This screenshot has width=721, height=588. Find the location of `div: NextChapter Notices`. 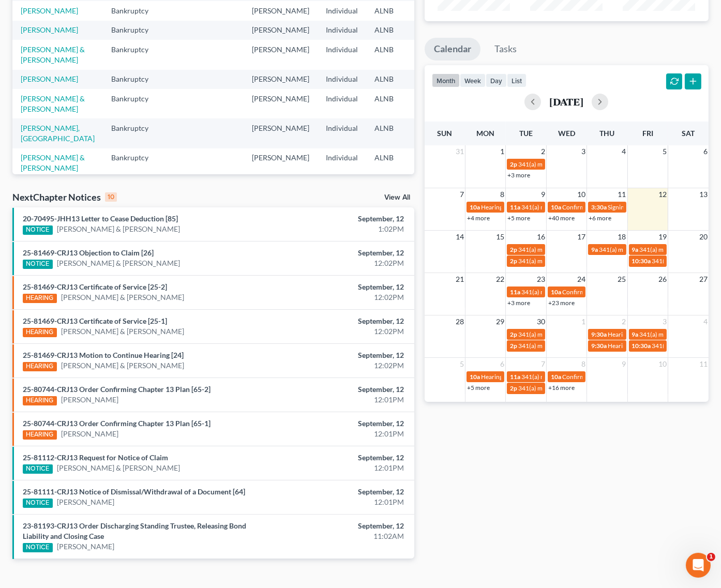

div: NextChapter Notices is located at coordinates (65, 197).